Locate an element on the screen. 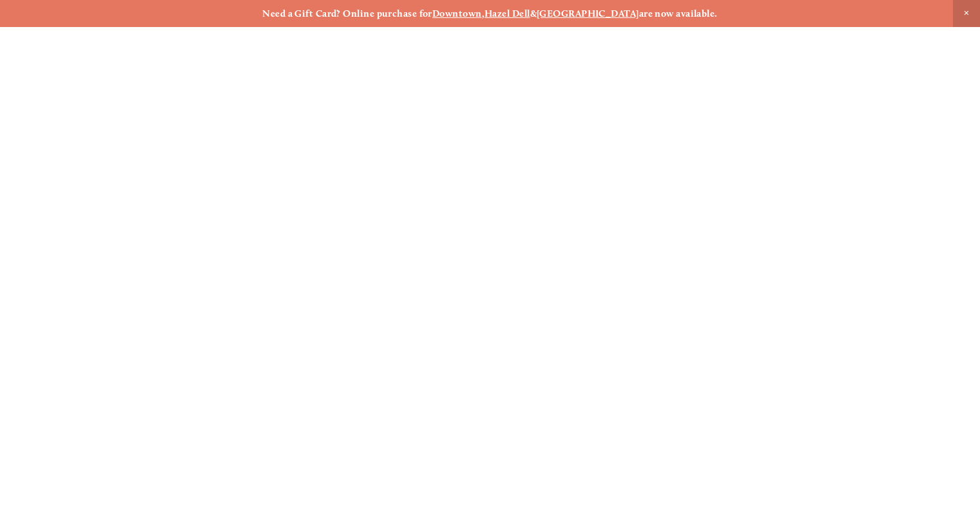 The image size is (980, 509). strong: are now available. is located at coordinates (679, 14).